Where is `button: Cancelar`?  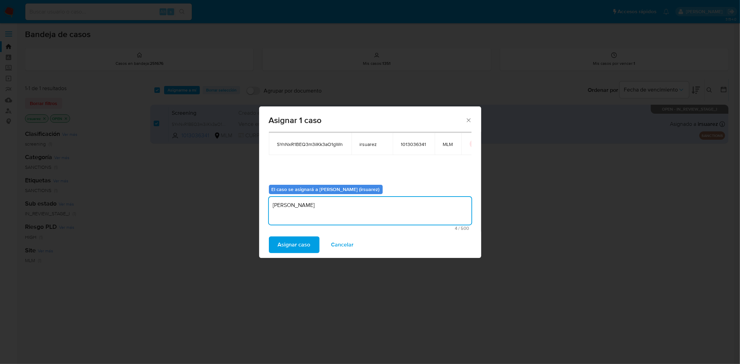
button: Cancelar is located at coordinates (343, 245).